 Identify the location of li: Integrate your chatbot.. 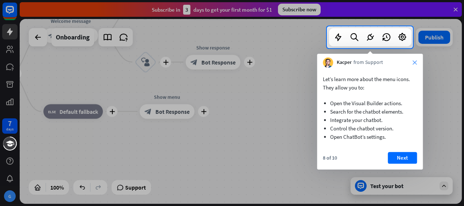
(370, 120).